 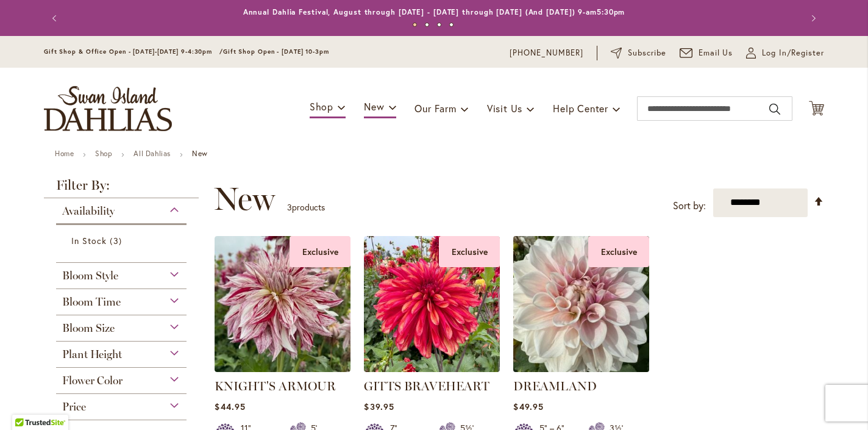 I want to click on a: KNIGHT'S ARMOUR, so click(x=275, y=386).